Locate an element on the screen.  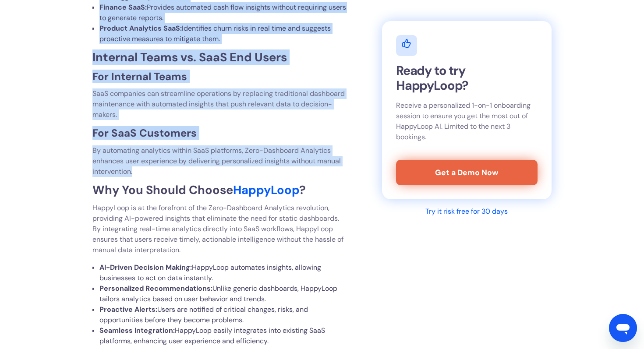
strong: HappyLoop is located at coordinates (266, 190).